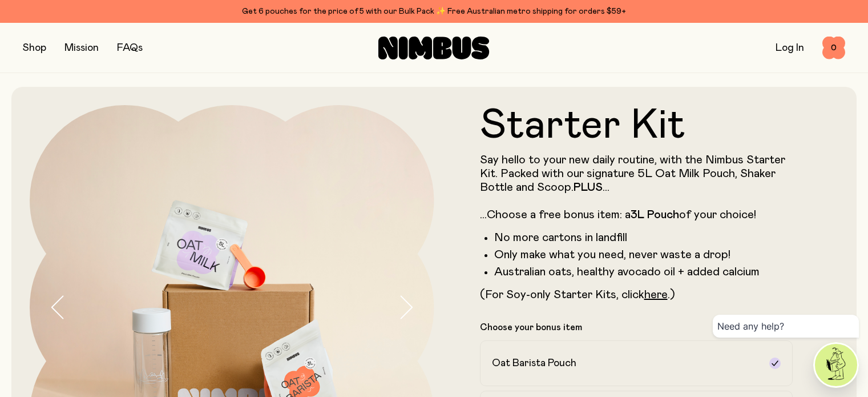 This screenshot has height=397, width=868. I want to click on strong: 3L, so click(637, 215).